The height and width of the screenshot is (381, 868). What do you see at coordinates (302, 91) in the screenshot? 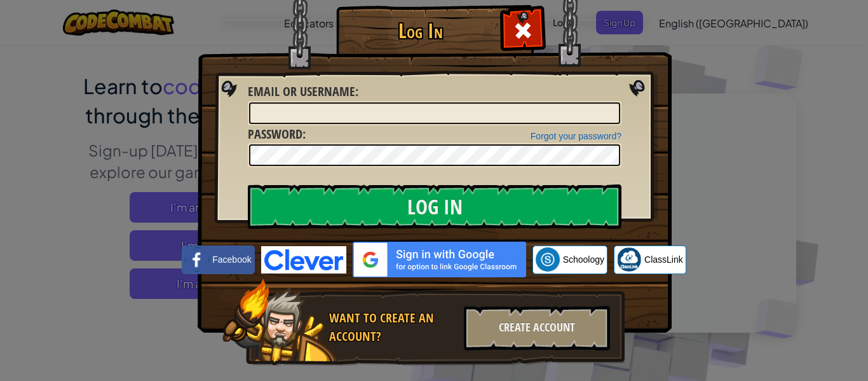
I see `span: Email or Username` at bounding box center [302, 91].